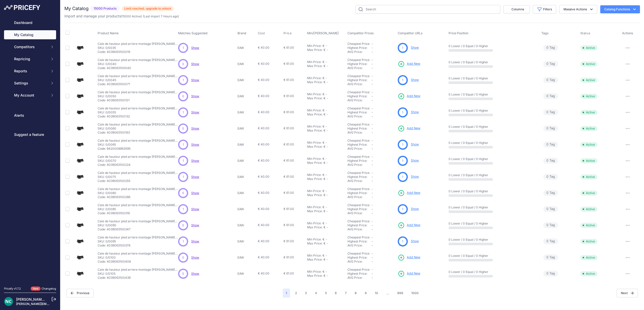 The image size is (644, 310). I want to click on button: Go to page 4, so click(316, 293).